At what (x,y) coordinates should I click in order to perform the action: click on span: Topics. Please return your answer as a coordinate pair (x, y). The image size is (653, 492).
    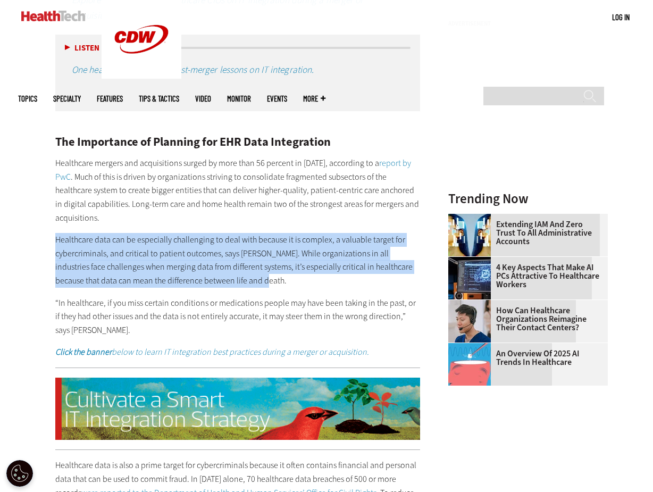
    Looking at the image, I should click on (28, 98).